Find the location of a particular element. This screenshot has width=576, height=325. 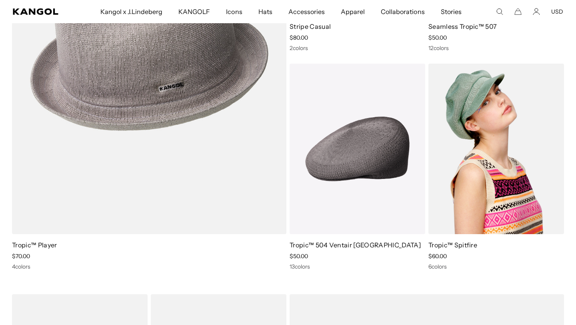

div: 4 colors is located at coordinates (149, 266).